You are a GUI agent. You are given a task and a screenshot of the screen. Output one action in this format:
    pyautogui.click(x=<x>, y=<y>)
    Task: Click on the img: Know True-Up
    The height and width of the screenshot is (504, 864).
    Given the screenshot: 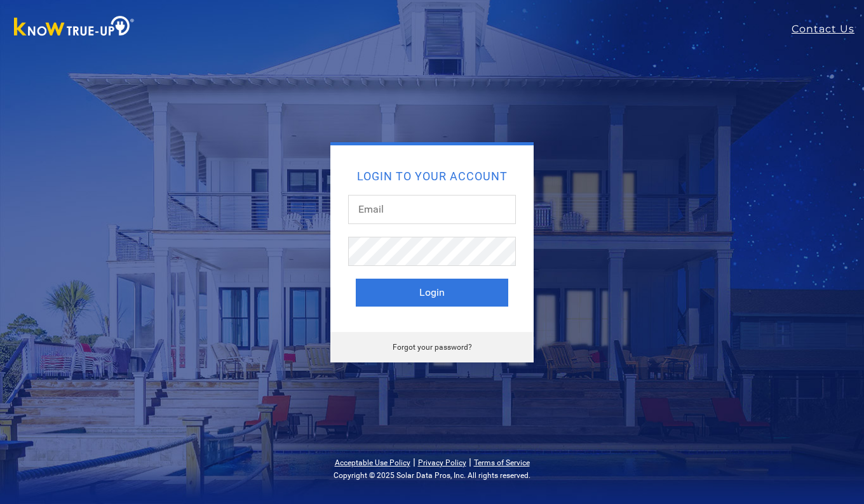 What is the action you would take?
    pyautogui.click(x=74, y=27)
    